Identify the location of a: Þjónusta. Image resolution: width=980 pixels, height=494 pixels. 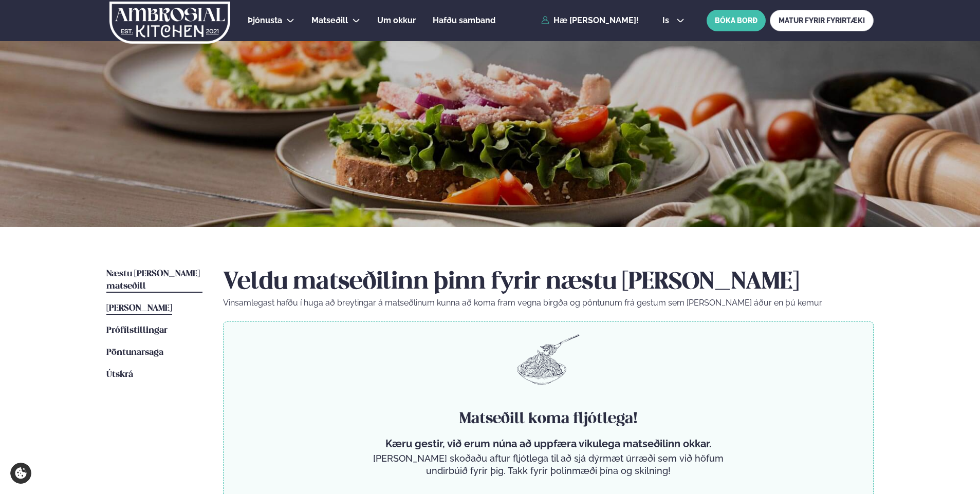
(264, 21).